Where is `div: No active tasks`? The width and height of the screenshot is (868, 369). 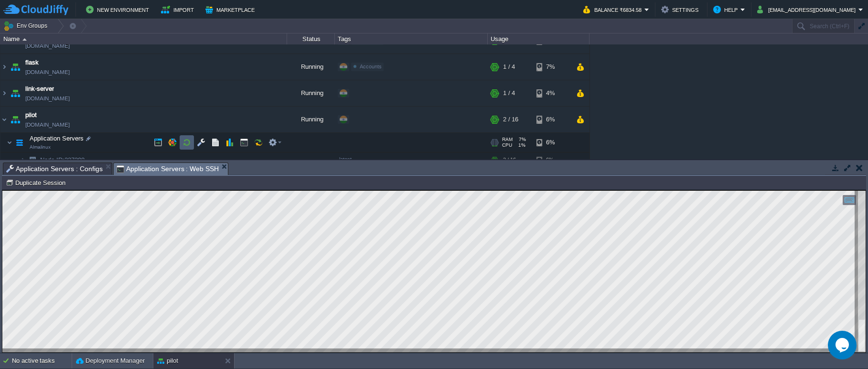
div: No active tasks is located at coordinates (41, 361).